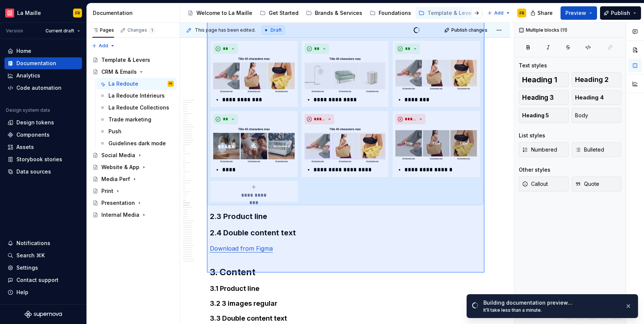  I want to click on a: Settings, so click(43, 268).